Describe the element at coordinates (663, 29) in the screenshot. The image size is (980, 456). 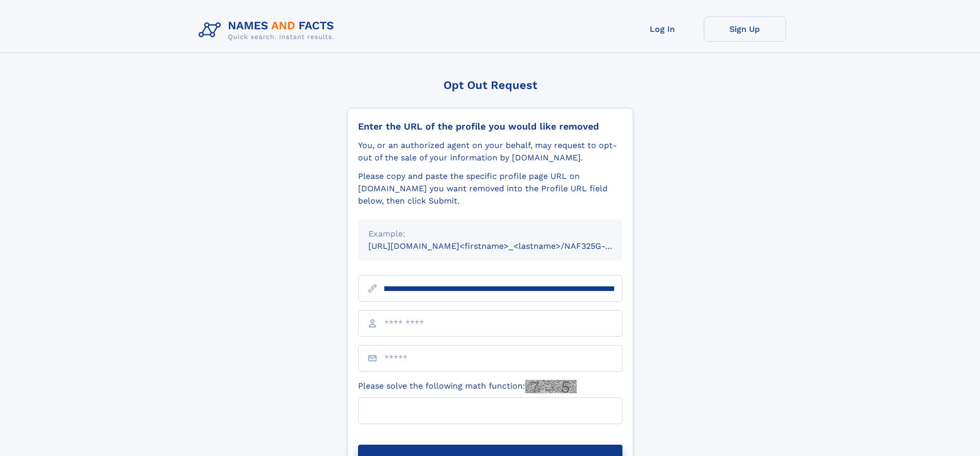
I see `a: Log In` at that location.